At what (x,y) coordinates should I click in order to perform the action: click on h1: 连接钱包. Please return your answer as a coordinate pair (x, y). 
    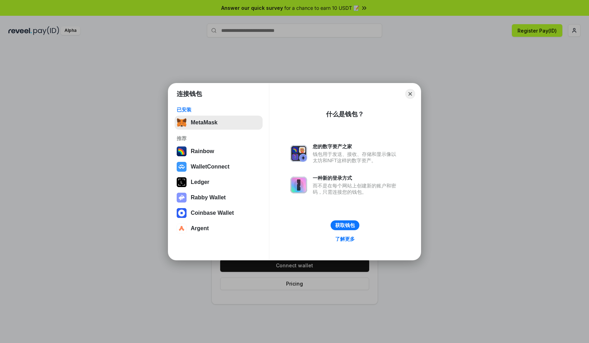
    Looking at the image, I should click on (189, 94).